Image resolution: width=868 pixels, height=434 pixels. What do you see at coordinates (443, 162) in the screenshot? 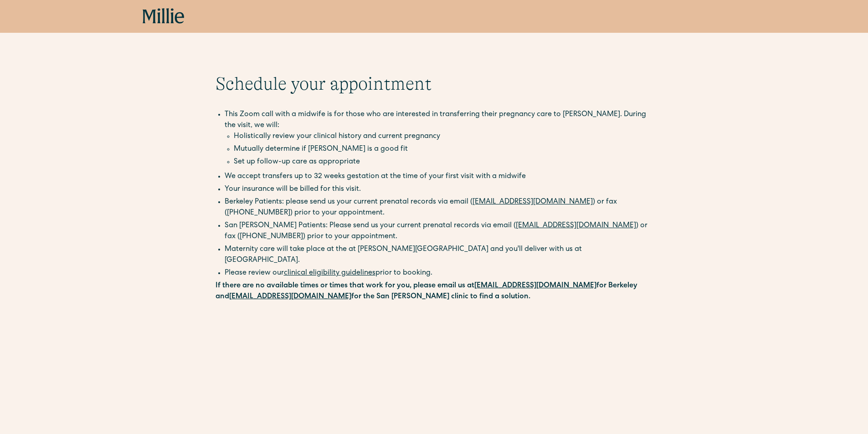
I see `li: Set up follow-up care as appropriate` at bounding box center [443, 162].